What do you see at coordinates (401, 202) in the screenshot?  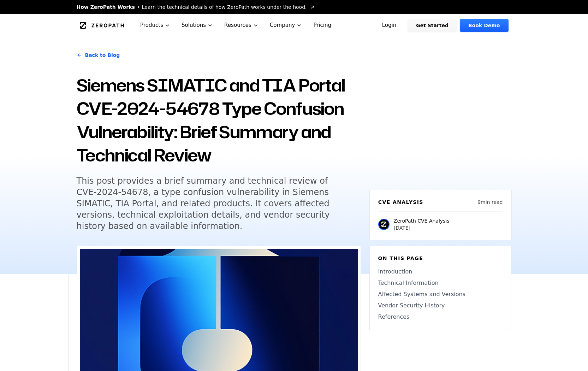 I see `h6: CVE Analysis` at bounding box center [401, 202].